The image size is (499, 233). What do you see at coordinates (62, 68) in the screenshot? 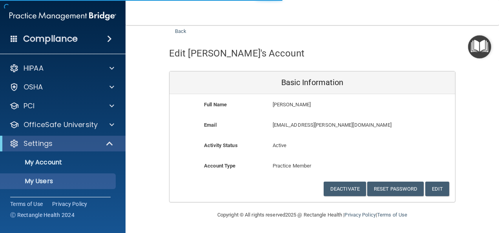
I see `a: HIPAA` at bounding box center [62, 68].